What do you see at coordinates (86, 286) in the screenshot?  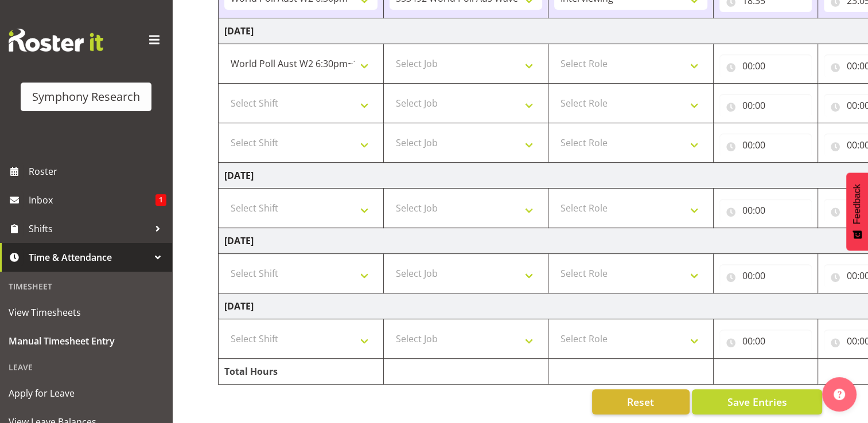 I see `div: Timesheet` at bounding box center [86, 286].